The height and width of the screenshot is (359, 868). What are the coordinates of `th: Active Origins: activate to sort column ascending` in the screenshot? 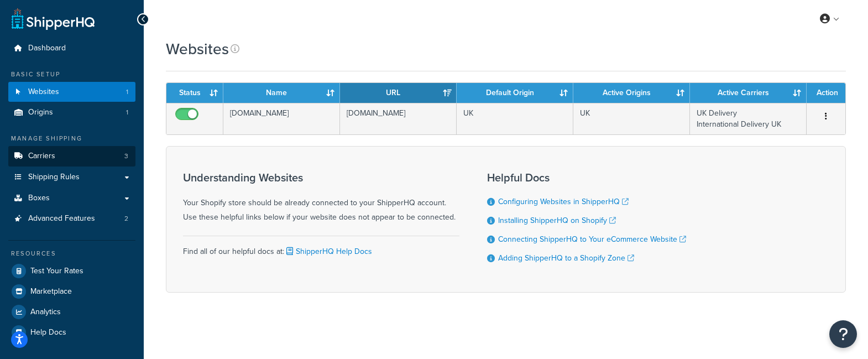 It's located at (632, 93).